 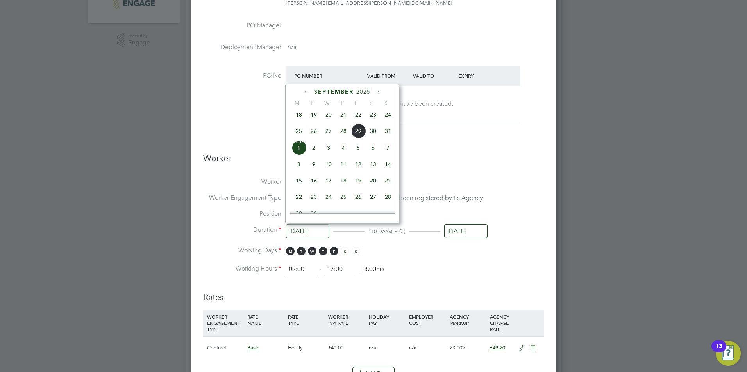 What do you see at coordinates (358, 164) in the screenshot?
I see `span: 12` at bounding box center [358, 164].